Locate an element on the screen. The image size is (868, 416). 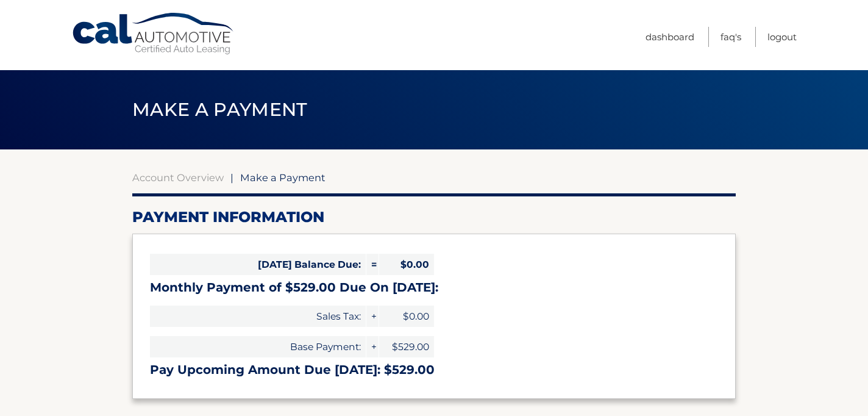
span: Sales Tax: is located at coordinates (258, 316).